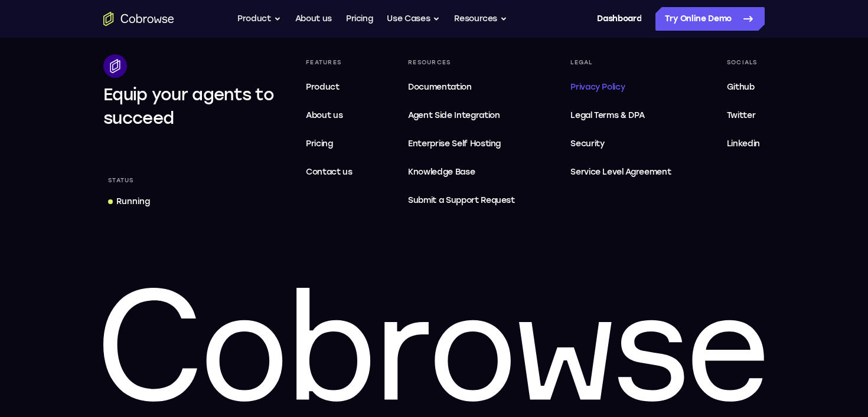  I want to click on div: Features, so click(329, 63).